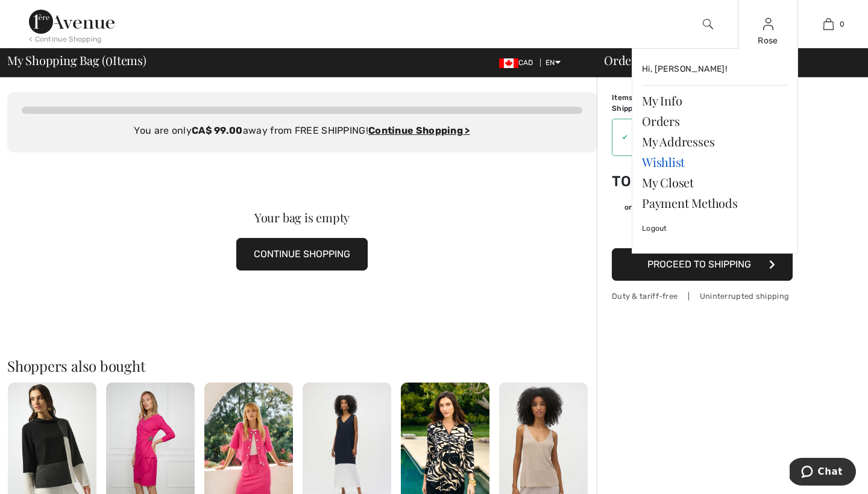 The image size is (868, 494). What do you see at coordinates (302, 218) in the screenshot?
I see `div: Your bag is empty` at bounding box center [302, 218].